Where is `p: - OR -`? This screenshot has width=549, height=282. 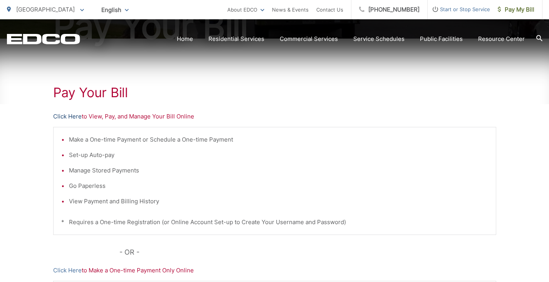 p: - OR - is located at coordinates (308, 252).